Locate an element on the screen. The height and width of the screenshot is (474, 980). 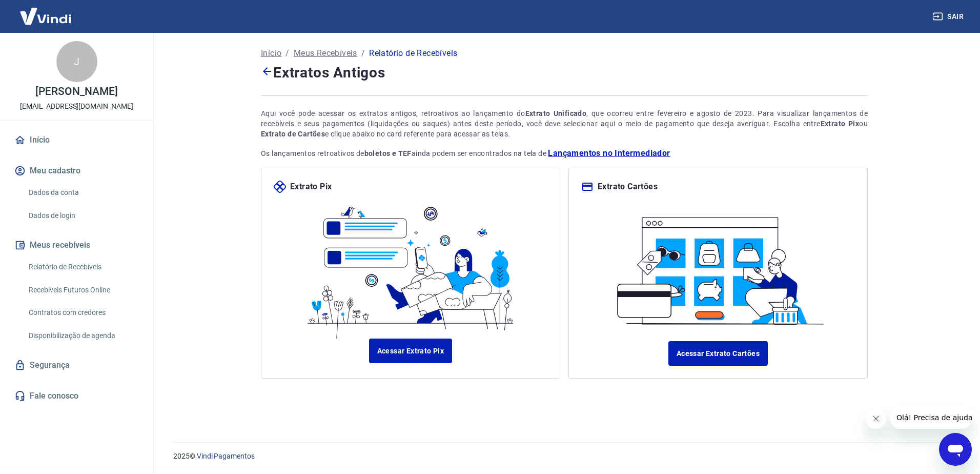
p: Extrato Pix is located at coordinates (311, 187).